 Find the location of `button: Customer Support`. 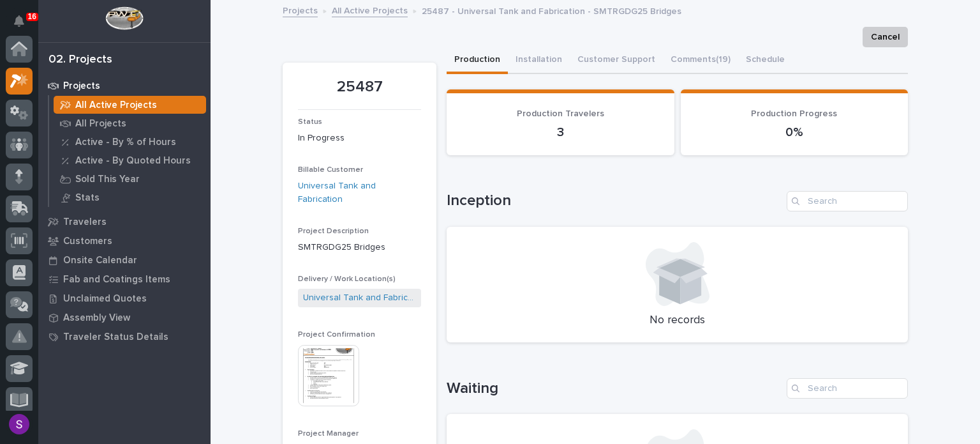

button: Customer Support is located at coordinates (617, 61).